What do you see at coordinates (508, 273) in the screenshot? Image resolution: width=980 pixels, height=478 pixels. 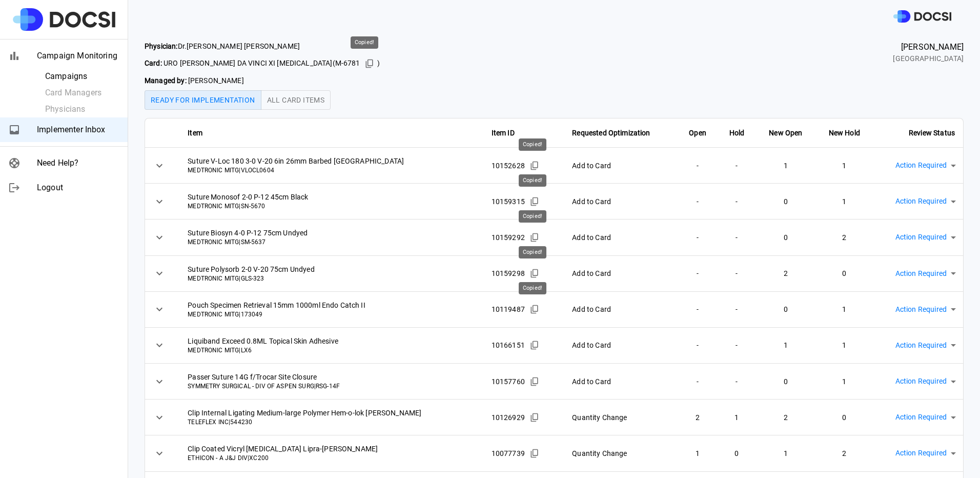 I see `span: 10159298` at bounding box center [508, 273].